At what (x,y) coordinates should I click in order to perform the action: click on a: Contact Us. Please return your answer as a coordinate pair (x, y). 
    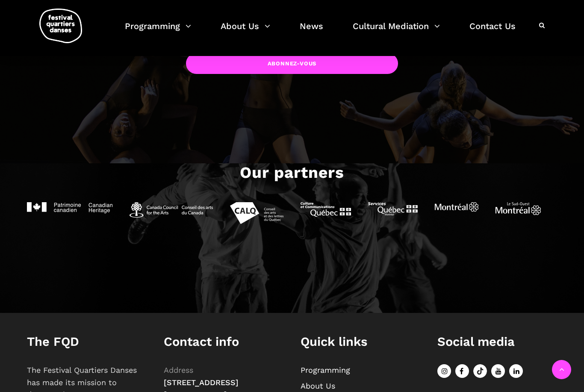
    Looking at the image, I should click on (492, 31).